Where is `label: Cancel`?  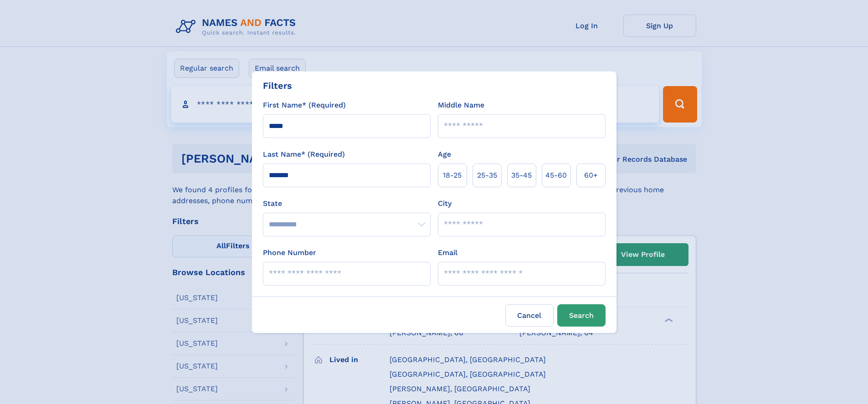 label: Cancel is located at coordinates (530, 316).